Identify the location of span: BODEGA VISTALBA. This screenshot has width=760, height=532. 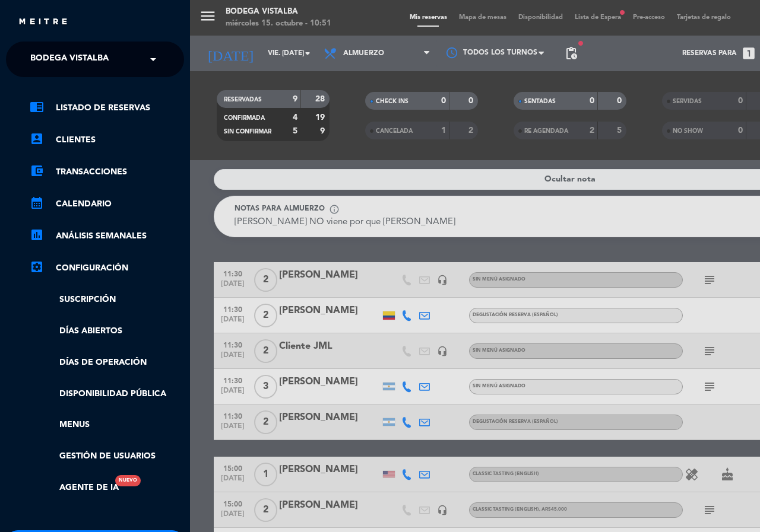
(69, 60).